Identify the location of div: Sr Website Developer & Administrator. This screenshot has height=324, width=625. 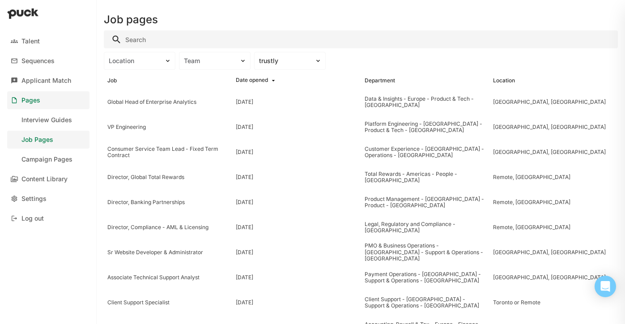
(168, 252).